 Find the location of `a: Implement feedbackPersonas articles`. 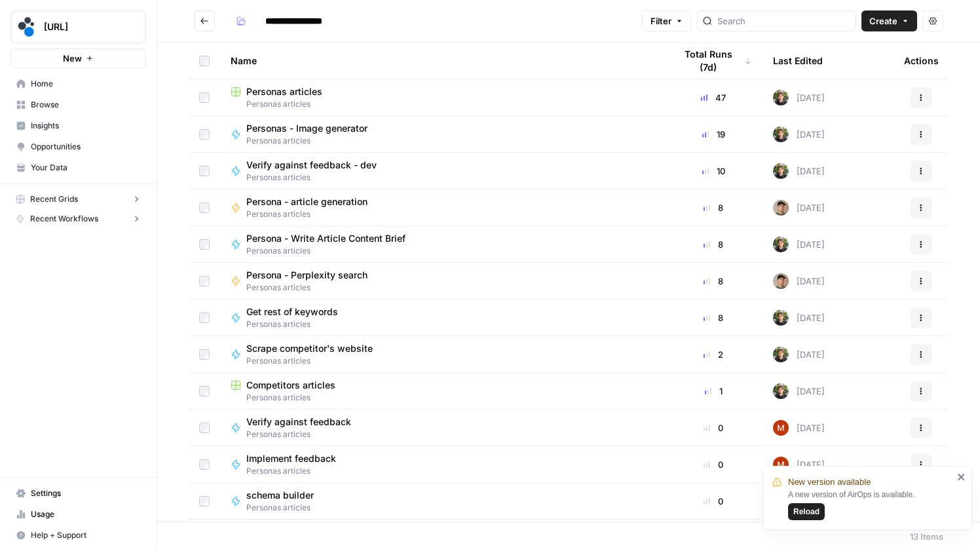

a: Implement feedbackPersonas articles is located at coordinates (442, 464).